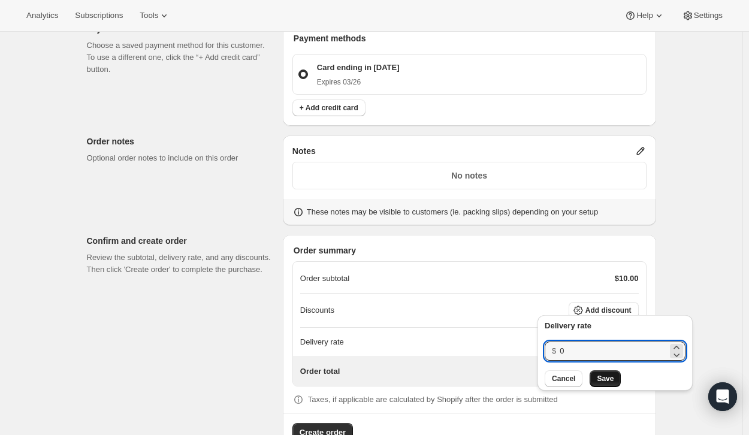  Describe the element at coordinates (358, 82) in the screenshot. I see `p: Expires 03/26` at that location.